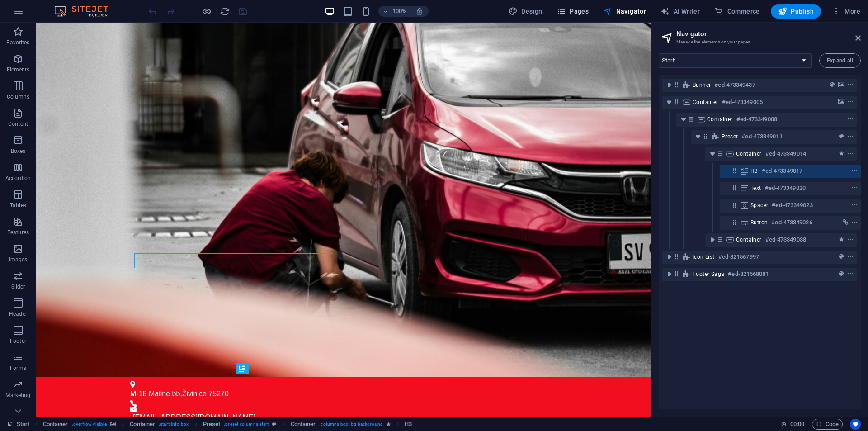 Image resolution: width=868 pixels, height=431 pixels. Describe the element at coordinates (89, 424) in the screenshot. I see `span: . overflow-visible` at that location.